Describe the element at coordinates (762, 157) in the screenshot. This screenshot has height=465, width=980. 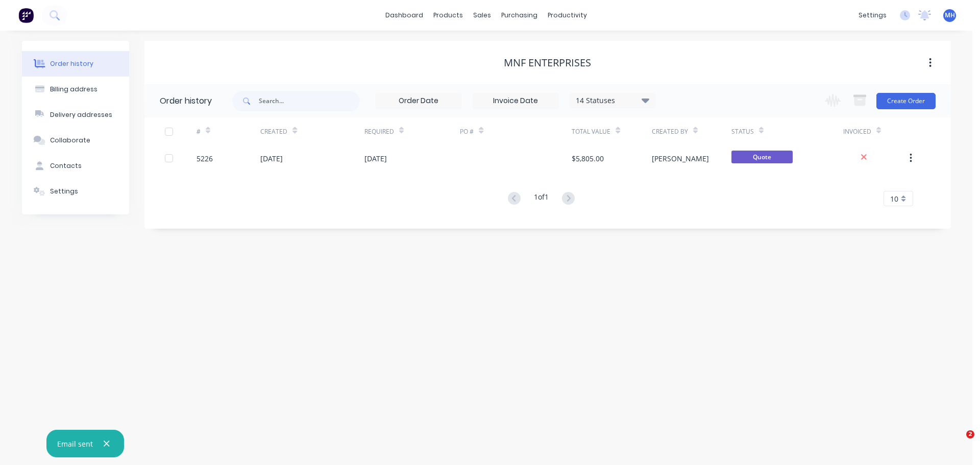
I see `span: Quote` at that location.